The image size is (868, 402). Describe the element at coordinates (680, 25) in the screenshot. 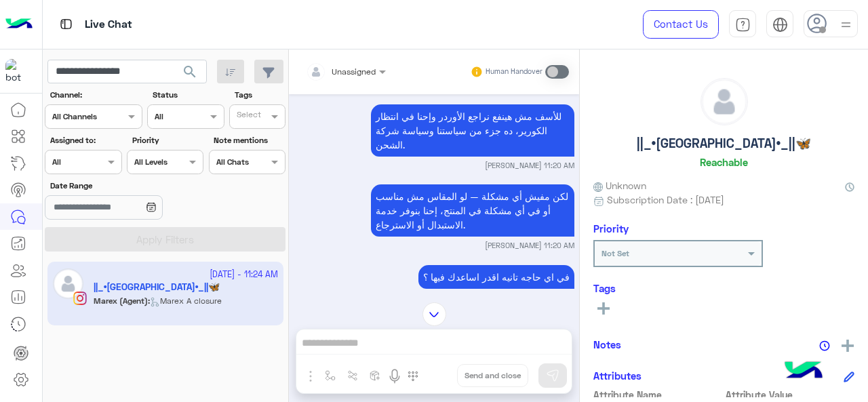

I see `a: Contact Us` at that location.